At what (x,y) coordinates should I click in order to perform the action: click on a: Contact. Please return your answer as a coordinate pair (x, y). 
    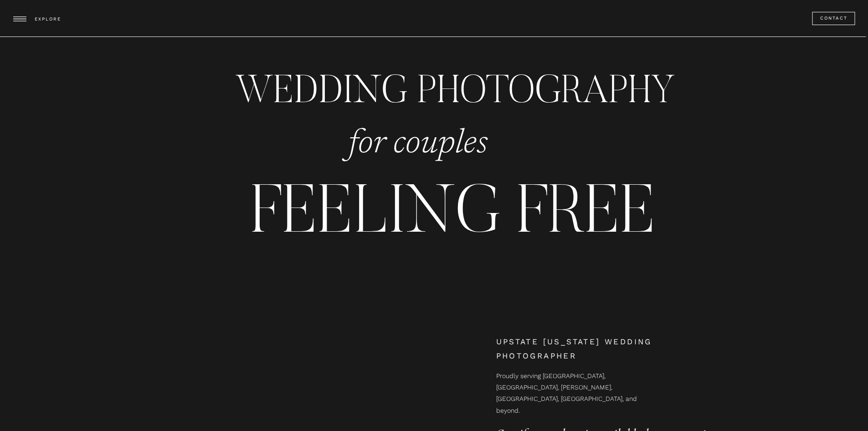
    Looking at the image, I should click on (834, 18).